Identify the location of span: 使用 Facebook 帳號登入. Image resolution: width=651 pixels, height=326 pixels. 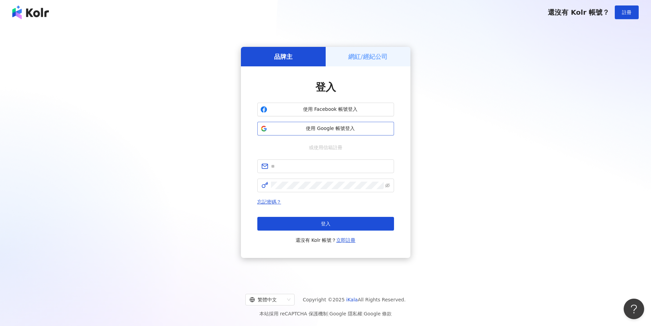
(331, 109).